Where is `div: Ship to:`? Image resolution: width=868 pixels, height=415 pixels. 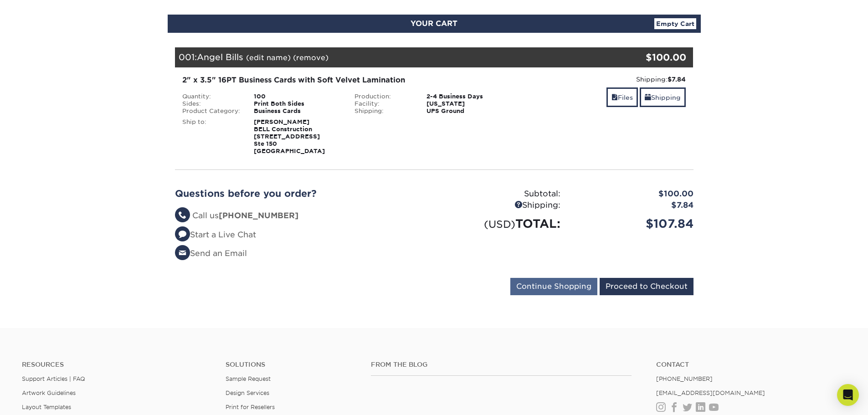
div: Ship to: is located at coordinates (211, 136).